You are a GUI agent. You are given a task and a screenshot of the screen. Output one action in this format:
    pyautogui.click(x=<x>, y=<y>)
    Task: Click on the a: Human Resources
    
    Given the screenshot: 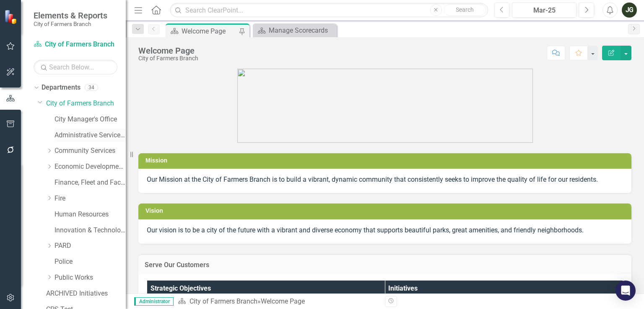 What is the action you would take?
    pyautogui.click(x=90, y=215)
    